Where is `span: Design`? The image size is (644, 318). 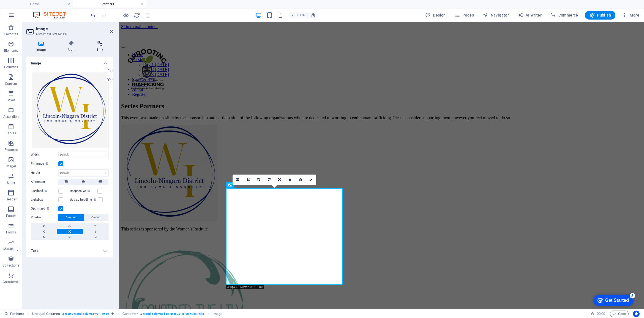
span: Design is located at coordinates (435, 15).